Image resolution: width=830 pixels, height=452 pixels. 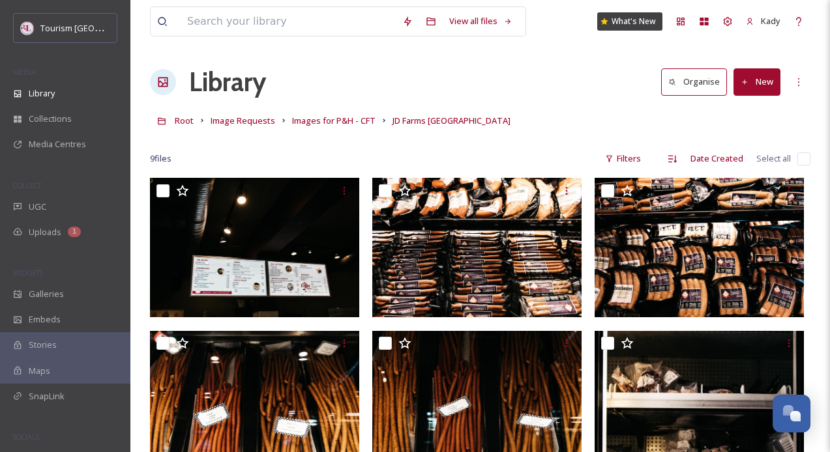 I want to click on span: MEDIA, so click(x=24, y=72).